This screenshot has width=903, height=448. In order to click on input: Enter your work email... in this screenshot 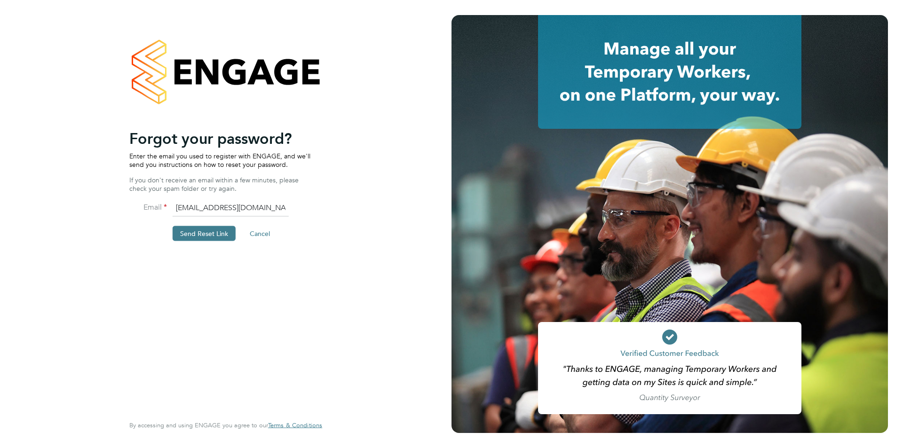, I will do `click(231, 208)`.